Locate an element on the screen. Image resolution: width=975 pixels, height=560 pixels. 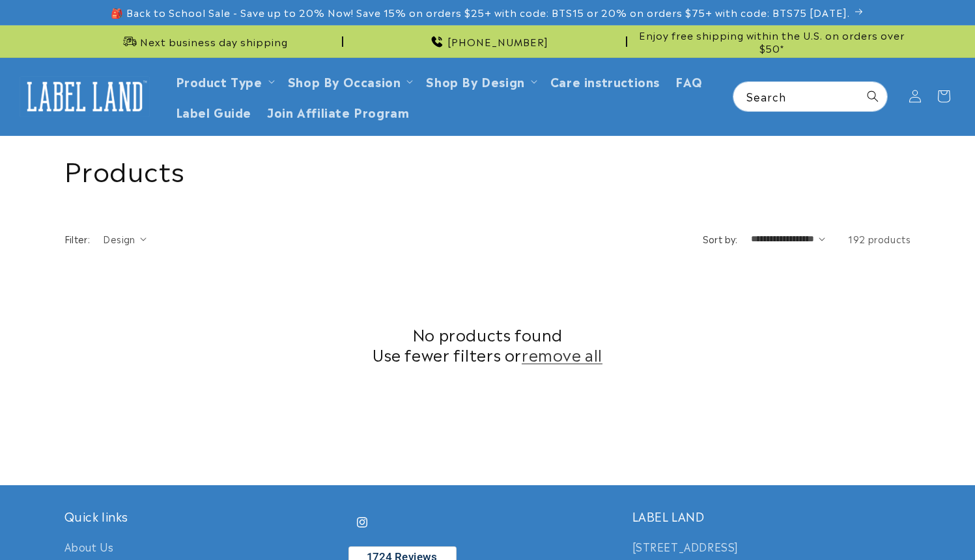
h2: LABEL LAND is located at coordinates (772, 516).